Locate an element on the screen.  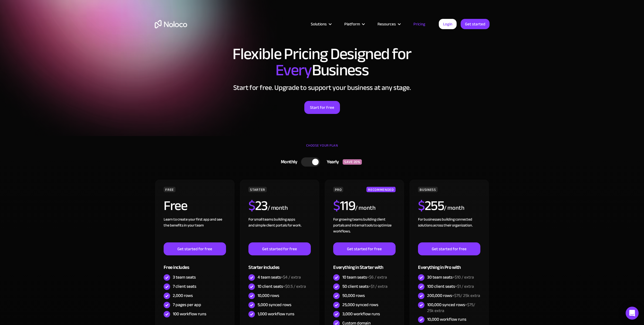
span: +$4 / extra is located at coordinates (291, 277).